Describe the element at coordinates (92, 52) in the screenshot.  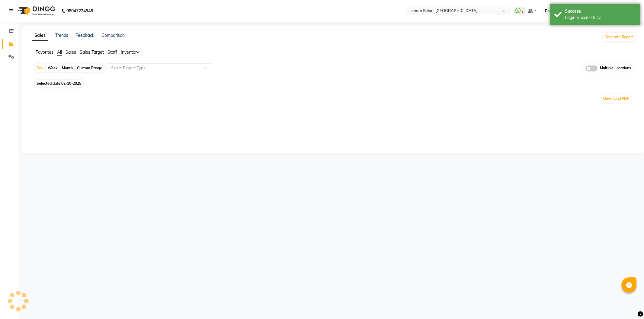
I see `span: Sales Target` at that location.